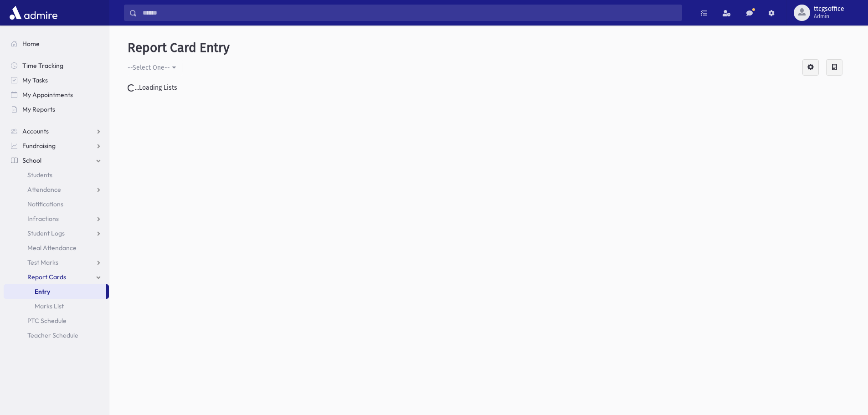 The height and width of the screenshot is (415, 868). What do you see at coordinates (56, 95) in the screenshot?
I see `a: My Appointments` at bounding box center [56, 95].